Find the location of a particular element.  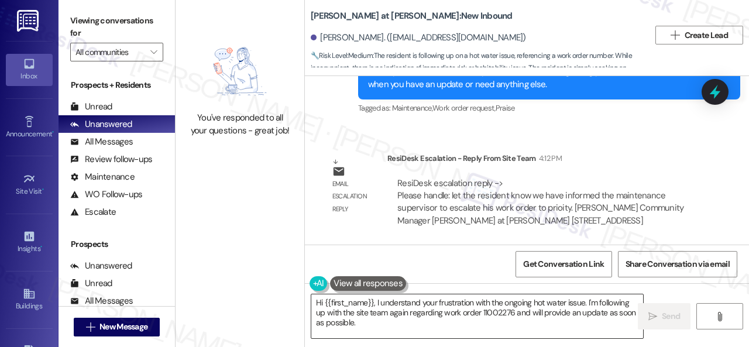

div: Thank you. I've made a follow-up with the site team regarding your work order. Let me know when y... is located at coordinates (545, 78).